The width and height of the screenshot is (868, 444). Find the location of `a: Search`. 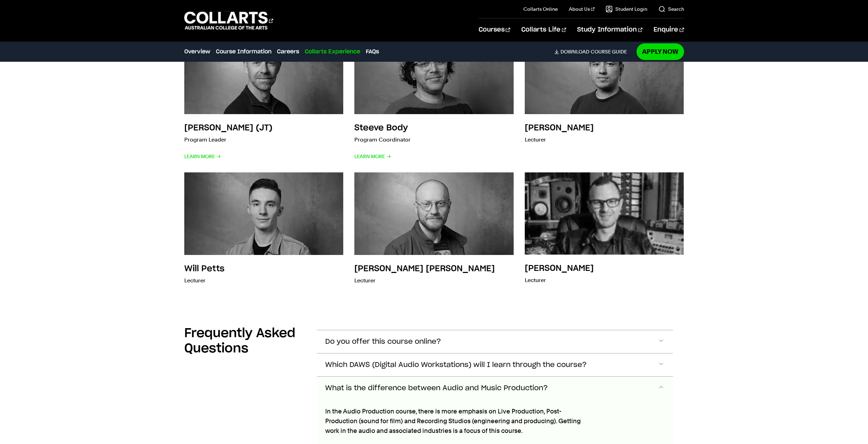

a: Search is located at coordinates (671, 9).